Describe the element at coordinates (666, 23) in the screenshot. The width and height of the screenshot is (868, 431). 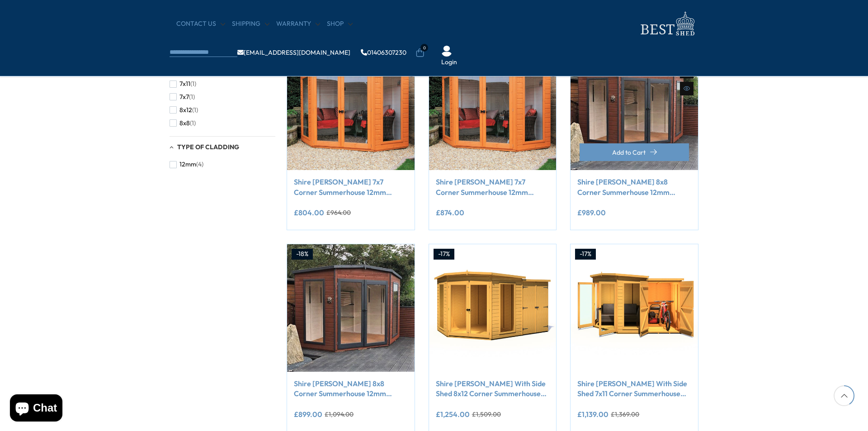
I see `img: logo` at that location.